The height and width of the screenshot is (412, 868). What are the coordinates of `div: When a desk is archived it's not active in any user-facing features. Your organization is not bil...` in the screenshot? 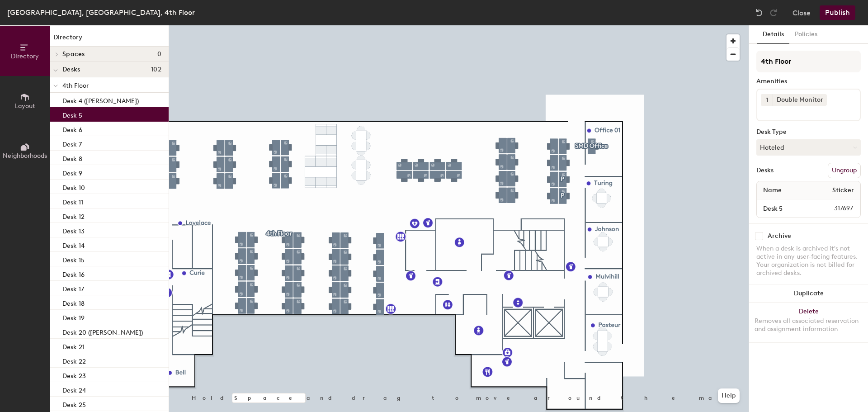 It's located at (808, 261).